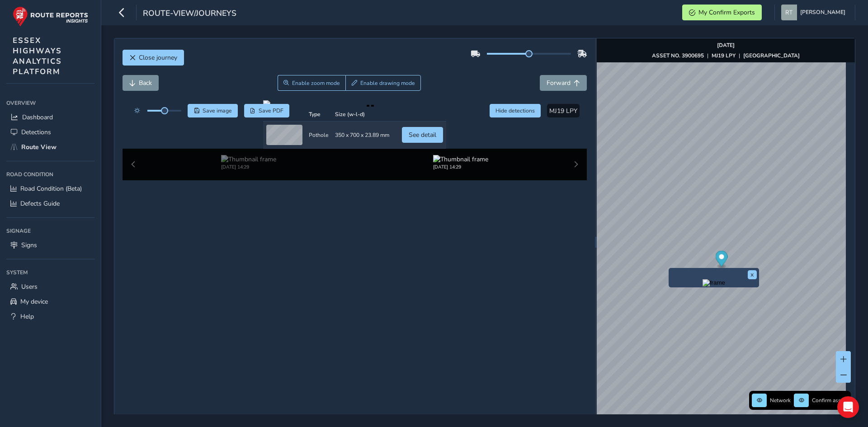 This screenshot has height=427, width=868. Describe the element at coordinates (189, 14) in the screenshot. I see `span: route-view/journeys` at that location.